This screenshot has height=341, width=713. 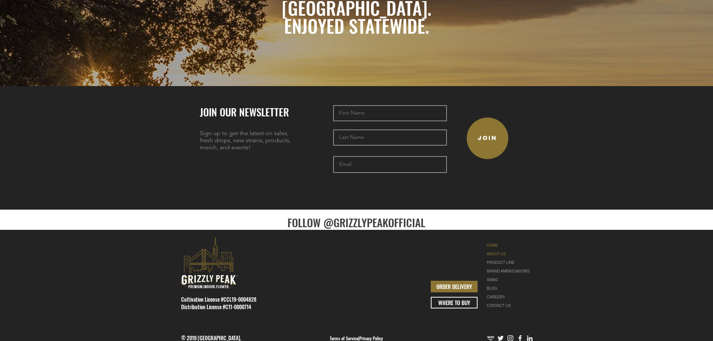 What do you see at coordinates (510, 245) in the screenshot?
I see `a: HOME` at bounding box center [510, 245].